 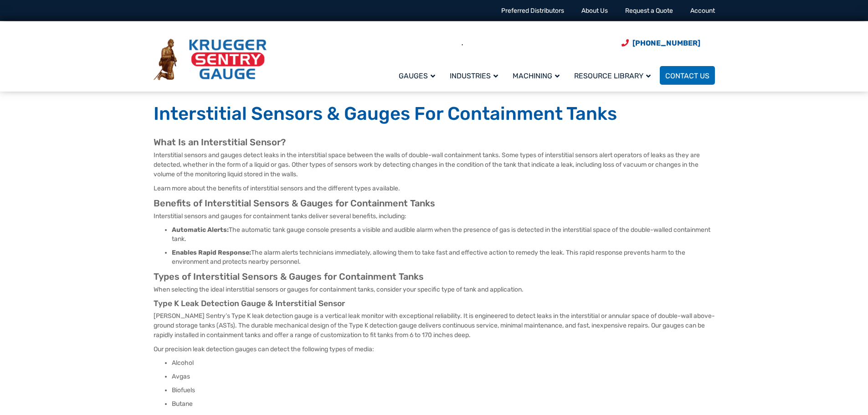 I want to click on li: Biofuels, so click(x=444, y=391).